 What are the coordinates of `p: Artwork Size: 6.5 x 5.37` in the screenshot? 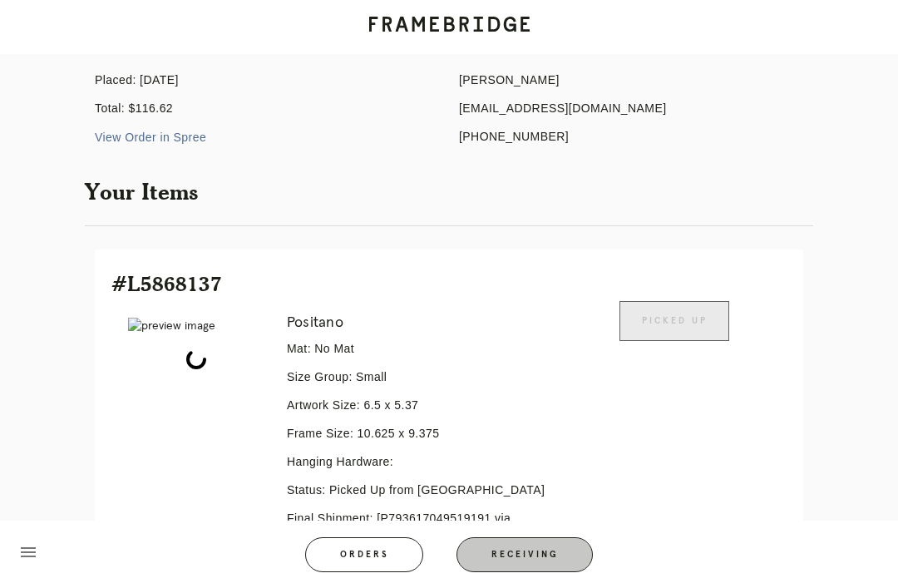 It's located at (421, 405).